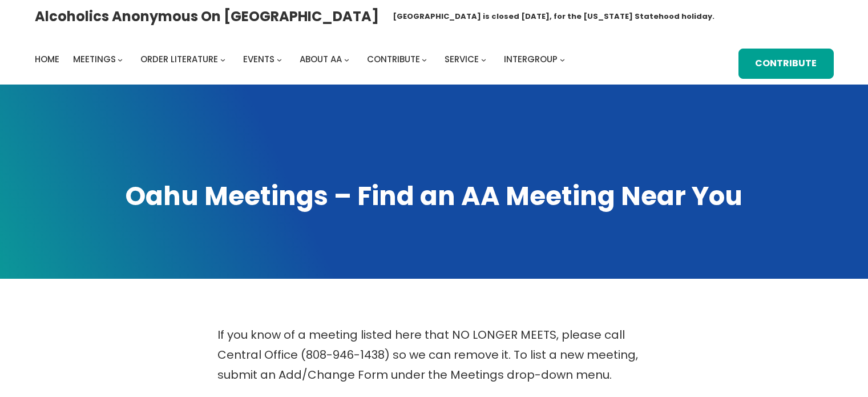  What do you see at coordinates (531, 59) in the screenshot?
I see `a: Intergroup` at bounding box center [531, 59].